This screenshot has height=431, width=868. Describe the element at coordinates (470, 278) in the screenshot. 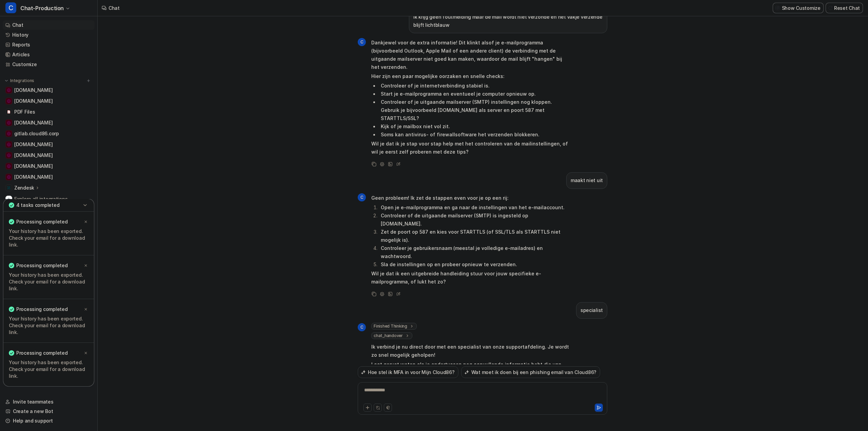

I see `p: Wil je dat ik een uitgebreide handleiding stuur voor jouw specifieke e-mailprogramma, of lukt het...` at that location.